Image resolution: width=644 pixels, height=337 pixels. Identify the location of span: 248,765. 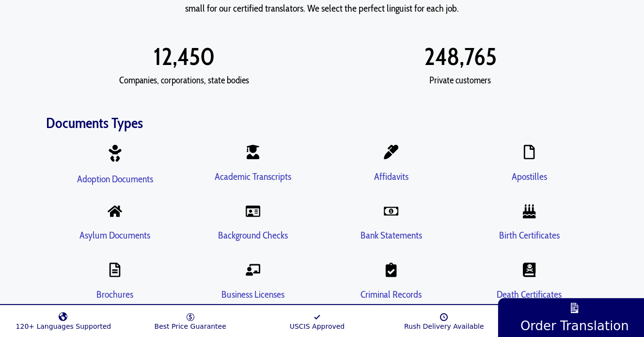
(461, 57).